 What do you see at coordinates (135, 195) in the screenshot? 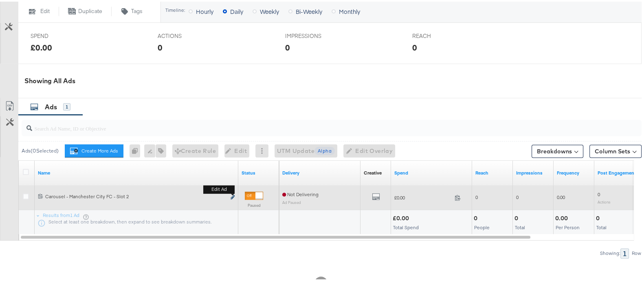
I see `div: Carousel - Manchester City FC - Slot 2` at bounding box center [135, 195].